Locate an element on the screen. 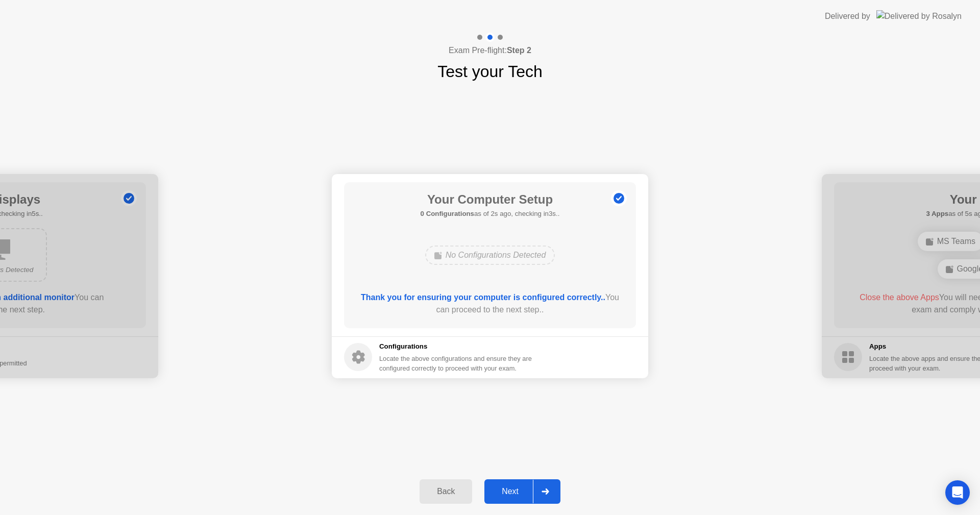 The height and width of the screenshot is (515, 980). button: Next is located at coordinates (522, 492).